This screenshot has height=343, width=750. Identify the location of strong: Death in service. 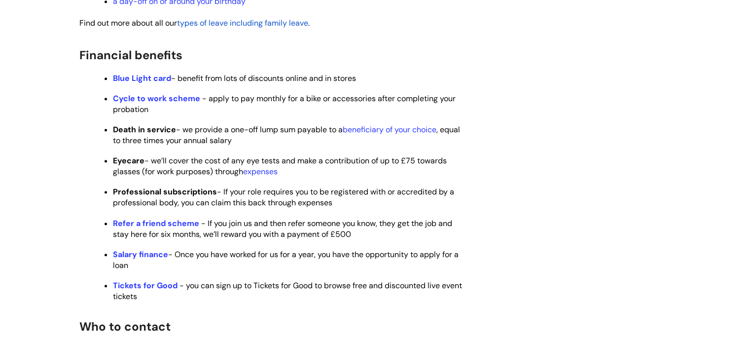
(144, 129).